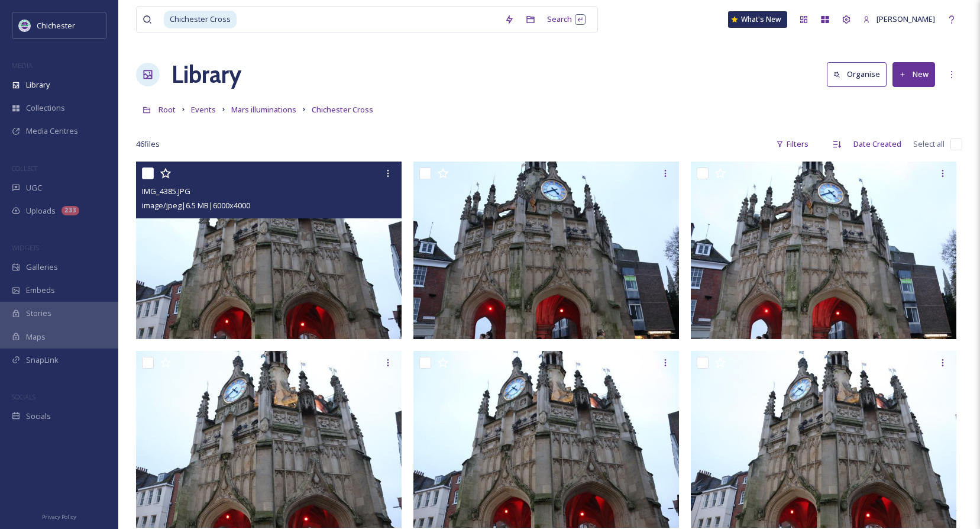  Describe the element at coordinates (24, 168) in the screenshot. I see `span: COLLECT` at that location.